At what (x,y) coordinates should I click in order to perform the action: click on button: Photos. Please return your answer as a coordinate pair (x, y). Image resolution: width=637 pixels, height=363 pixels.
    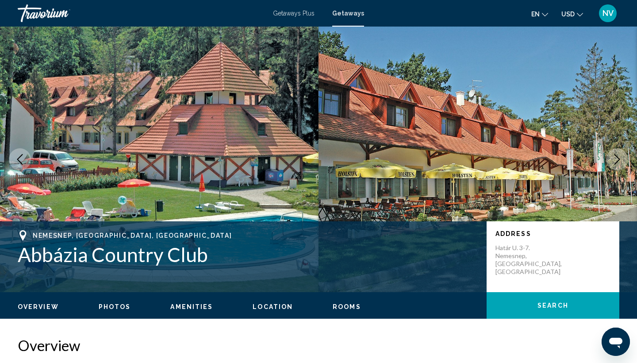
    Looking at the image, I should click on (115, 307).